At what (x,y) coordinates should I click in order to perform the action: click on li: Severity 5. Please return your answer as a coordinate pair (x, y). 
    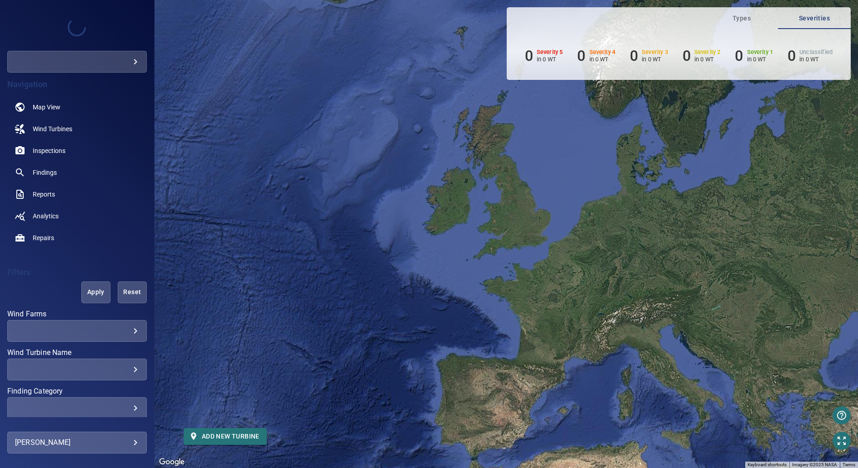
    Looking at the image, I should click on (544, 56).